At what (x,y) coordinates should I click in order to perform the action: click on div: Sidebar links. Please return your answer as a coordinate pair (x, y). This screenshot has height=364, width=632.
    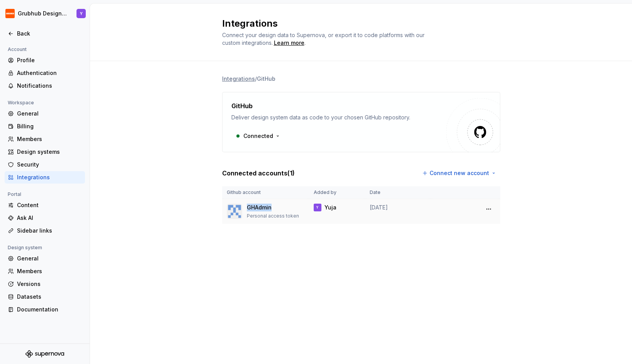
    Looking at the image, I should click on (49, 231).